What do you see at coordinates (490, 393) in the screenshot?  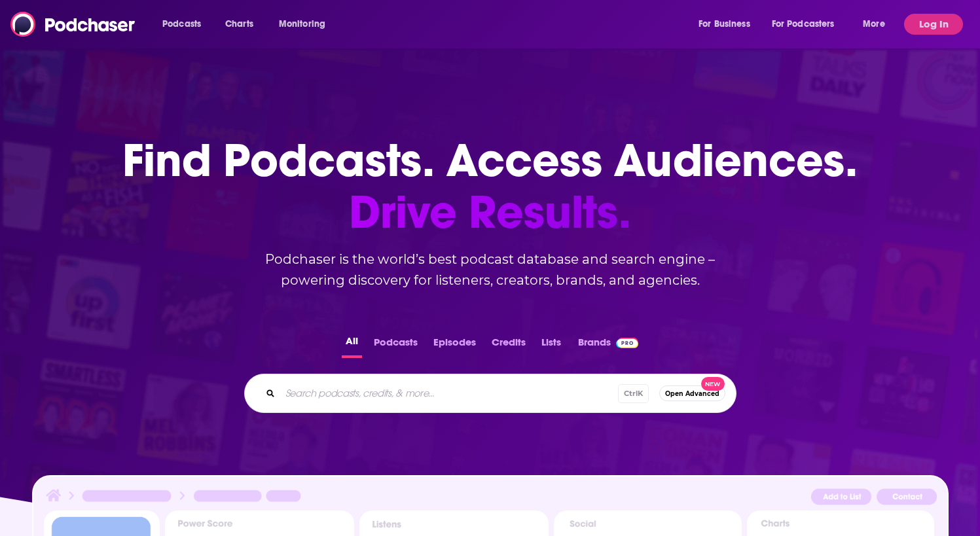 I see `div: Search podcasts, credits, & more...` at bounding box center [490, 393].